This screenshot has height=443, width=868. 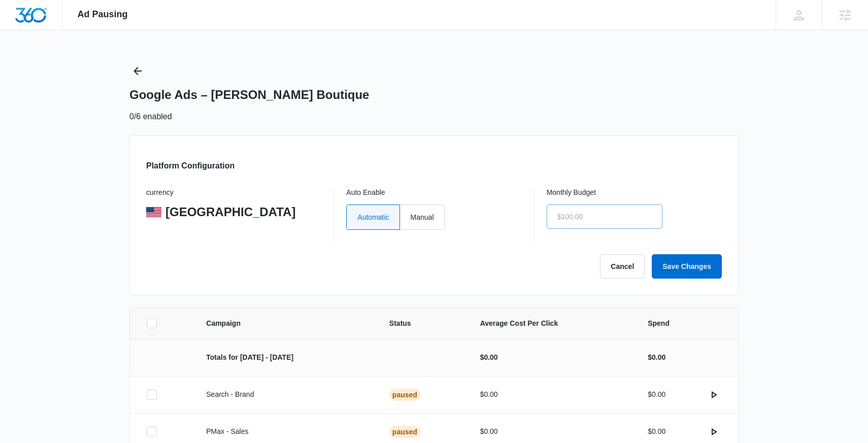 I want to click on button: Back, so click(x=138, y=71).